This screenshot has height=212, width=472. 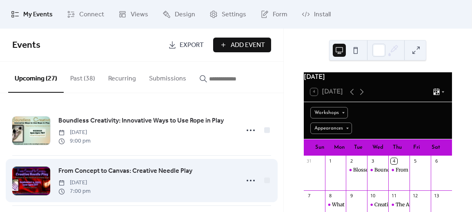 I want to click on span: Form, so click(x=280, y=15).